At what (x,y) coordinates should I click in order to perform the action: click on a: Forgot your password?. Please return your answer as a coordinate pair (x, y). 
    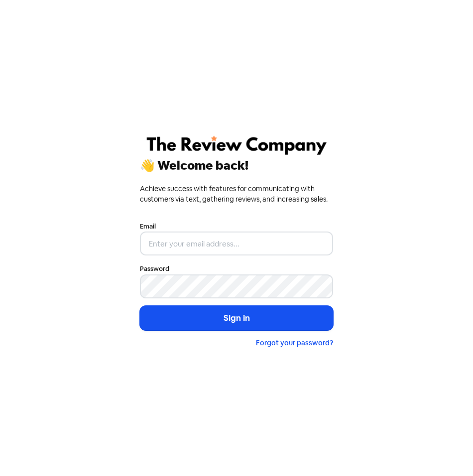
    Looking at the image, I should click on (295, 342).